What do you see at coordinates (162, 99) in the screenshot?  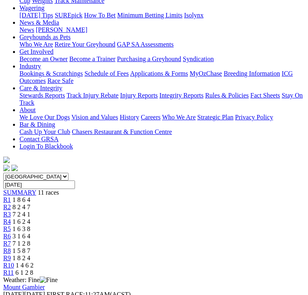 I see `div: Care & Integrity` at bounding box center [162, 99].